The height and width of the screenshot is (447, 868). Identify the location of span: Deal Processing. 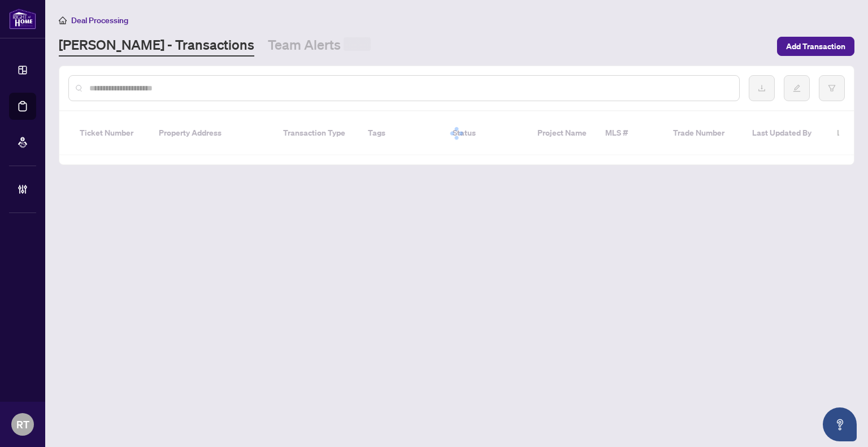
(100, 20).